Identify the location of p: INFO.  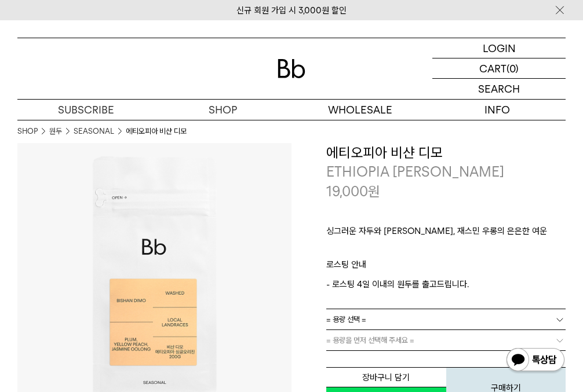
(497, 110).